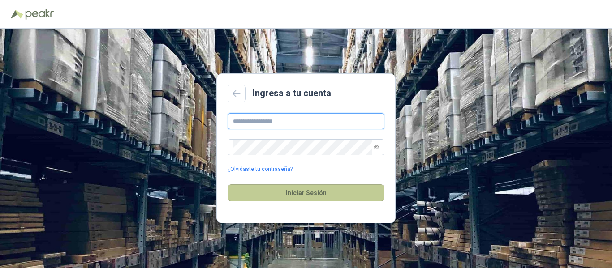 This screenshot has height=268, width=612. Describe the element at coordinates (39, 14) in the screenshot. I see `img: Peakr` at that location.